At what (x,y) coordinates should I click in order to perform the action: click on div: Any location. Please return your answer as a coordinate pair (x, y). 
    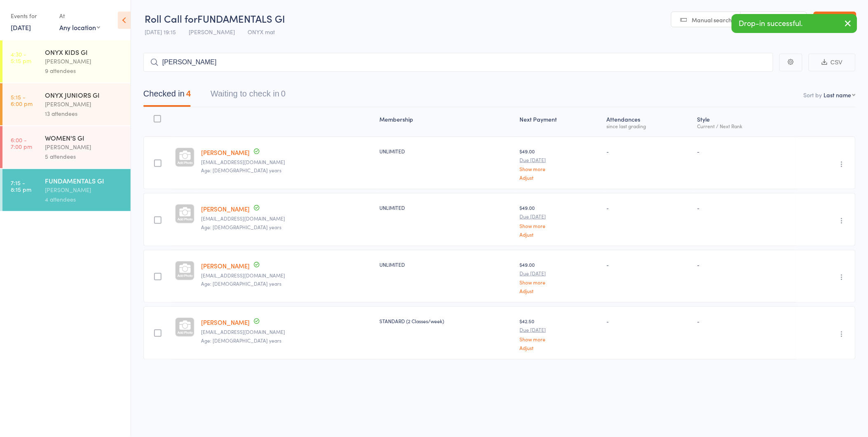
    Looking at the image, I should click on (80, 28).